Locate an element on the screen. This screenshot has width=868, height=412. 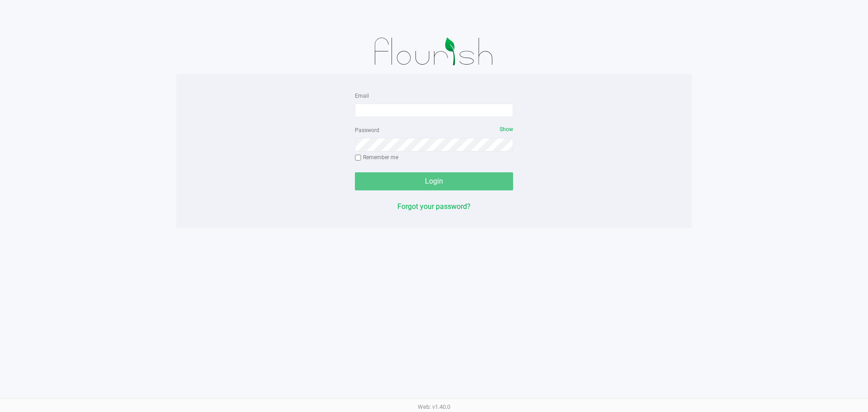
label: Email is located at coordinates (362, 96).